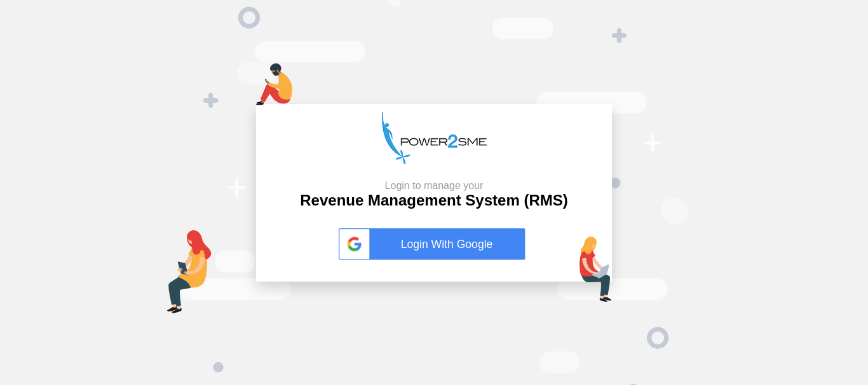 The width and height of the screenshot is (868, 385). Describe the element at coordinates (434, 138) in the screenshot. I see `img: p2s_logo.png` at that location.